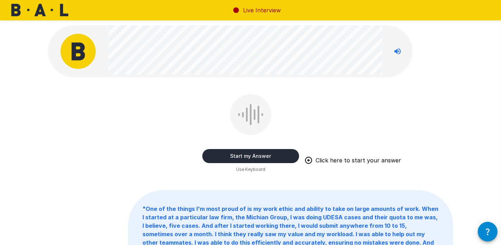  Describe the element at coordinates (398, 51) in the screenshot. I see `button: Stop reading questions aloud` at that location.